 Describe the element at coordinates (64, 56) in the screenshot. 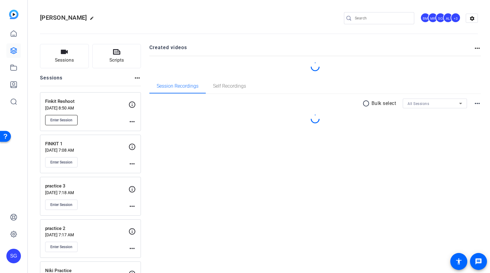

I see `button: Sessions` at that location.